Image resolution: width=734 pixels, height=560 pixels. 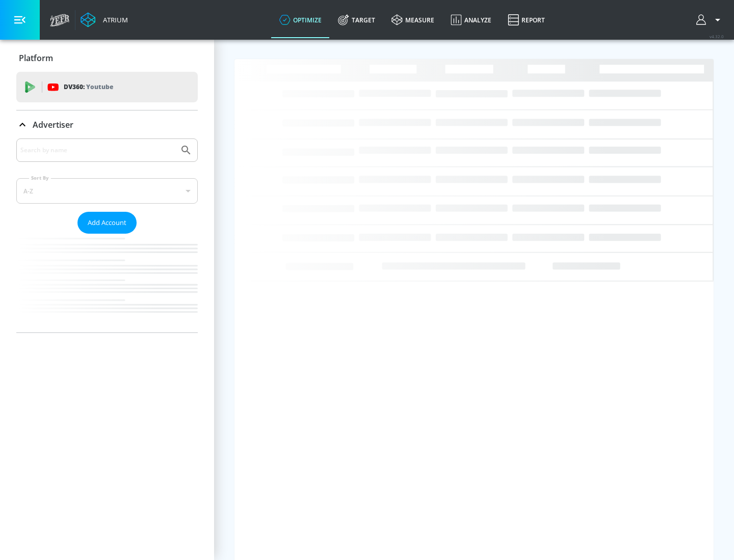 I want to click on a: measure, so click(x=413, y=20).